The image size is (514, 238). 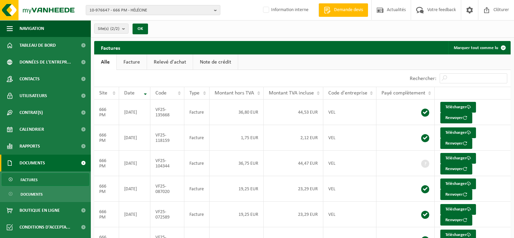 What do you see at coordinates (153, 10) in the screenshot?
I see `button: 10-976647 - 666 PM - HÉLÉCINE` at bounding box center [153, 10].